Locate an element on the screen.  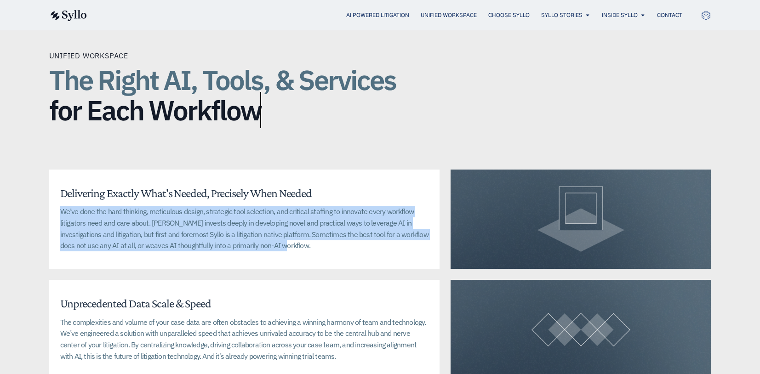
div: Unified Workspace is located at coordinates (89, 56).